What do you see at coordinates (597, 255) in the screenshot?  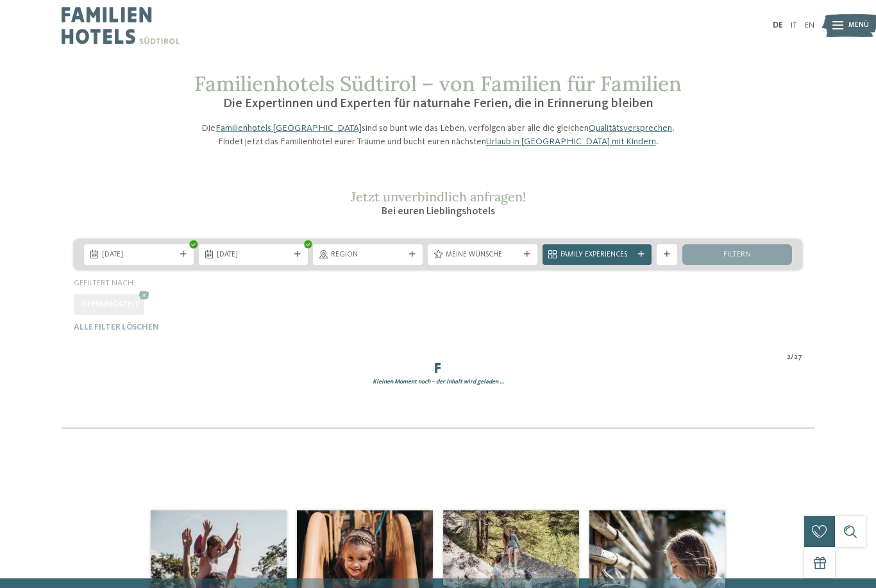 I see `span: Family Experiences` at bounding box center [597, 255].